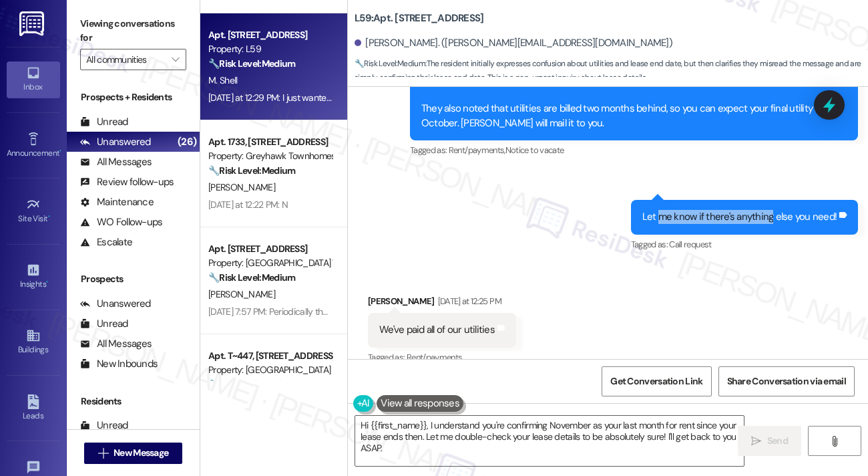  What do you see at coordinates (778, 440) in the screenshot?
I see `span: Send` at bounding box center [778, 440].